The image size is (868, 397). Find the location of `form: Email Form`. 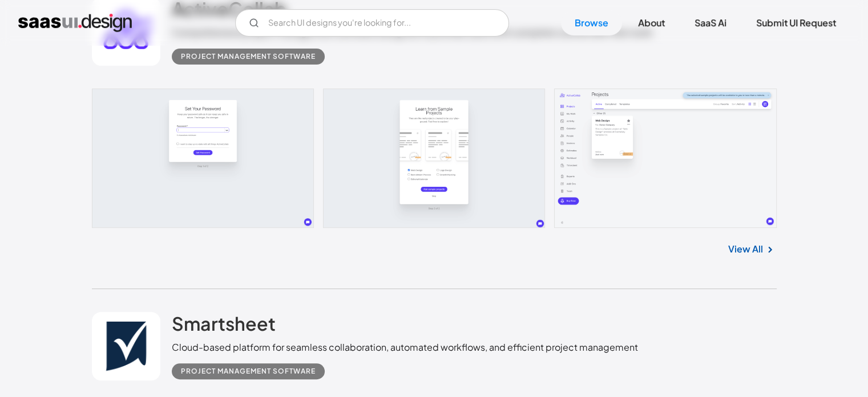

form: Email Form is located at coordinates (372, 23).